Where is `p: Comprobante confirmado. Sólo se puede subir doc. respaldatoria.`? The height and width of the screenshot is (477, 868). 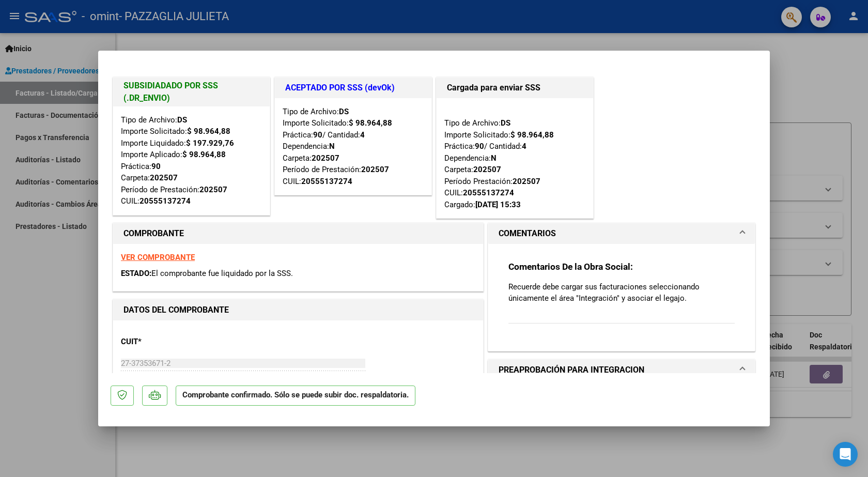 p: Comprobante confirmado. Sólo se puede subir doc. respaldatoria. is located at coordinates (295, 395).